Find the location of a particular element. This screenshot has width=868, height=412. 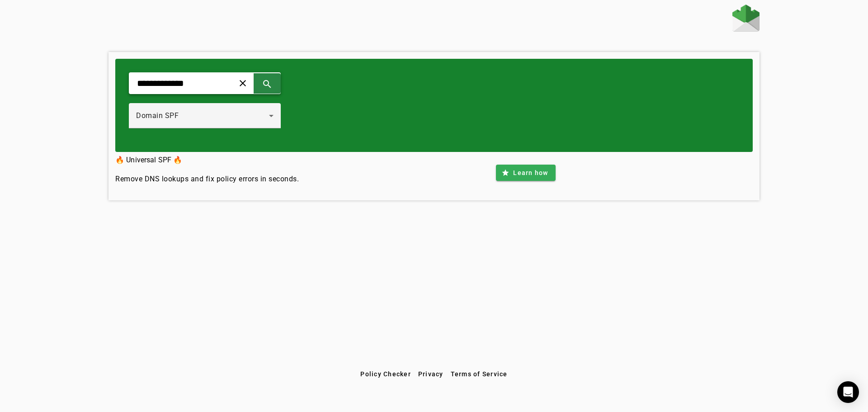

h4: Remove DNS lookups and fix policy errors in seconds. is located at coordinates (207, 179).